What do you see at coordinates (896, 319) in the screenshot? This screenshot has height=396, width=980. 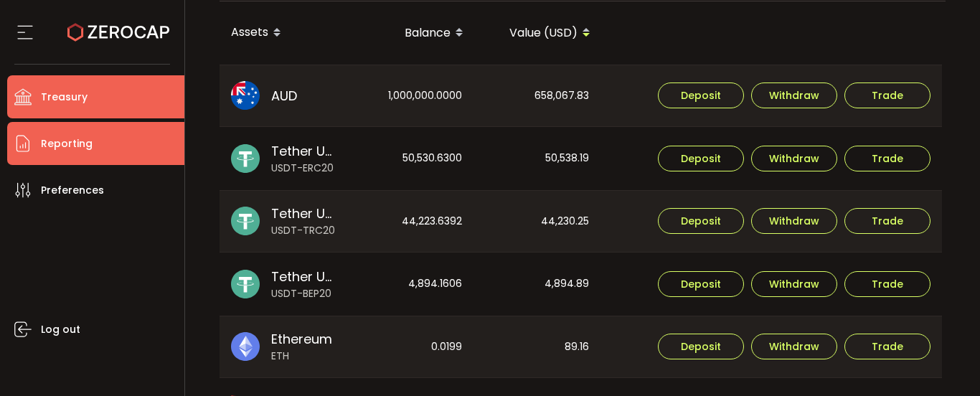 I see `div: Chat Widget` at bounding box center [896, 319].